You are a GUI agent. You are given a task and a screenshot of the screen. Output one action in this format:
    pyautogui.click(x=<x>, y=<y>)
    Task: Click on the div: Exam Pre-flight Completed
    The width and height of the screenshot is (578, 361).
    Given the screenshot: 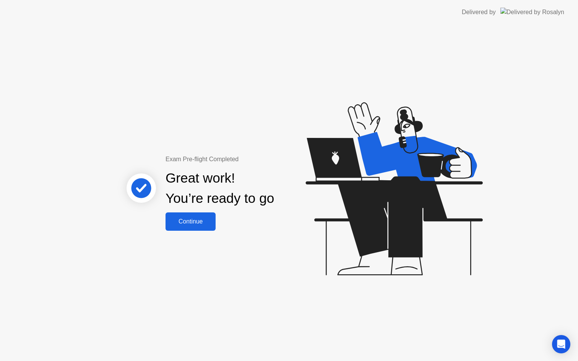 What is the action you would take?
    pyautogui.click(x=244, y=159)
    